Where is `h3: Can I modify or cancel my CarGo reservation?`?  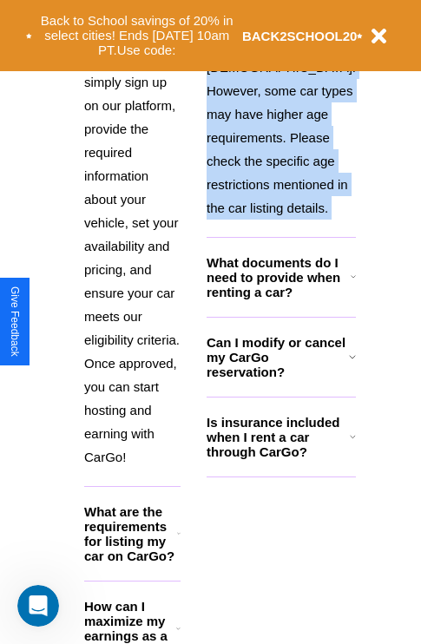
h3: Can I modify or cancel my CarGo reservation? is located at coordinates (278, 357).